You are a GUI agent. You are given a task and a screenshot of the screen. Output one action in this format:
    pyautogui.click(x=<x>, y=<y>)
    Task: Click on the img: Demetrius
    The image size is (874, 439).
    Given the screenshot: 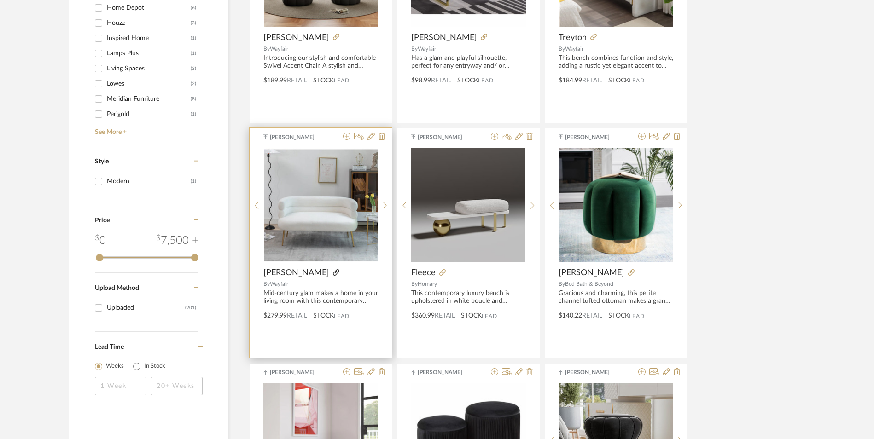 What is the action you would take?
    pyautogui.click(x=321, y=205)
    